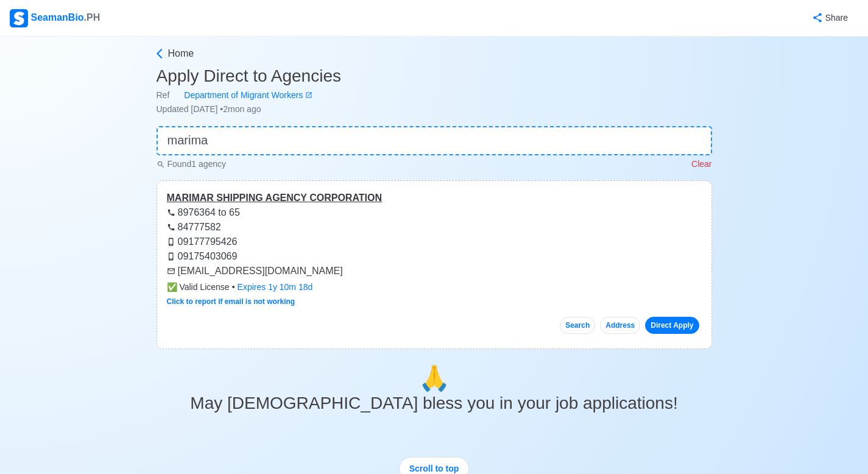 Image resolution: width=868 pixels, height=474 pixels. Describe the element at coordinates (181, 53) in the screenshot. I see `span: Home` at that location.